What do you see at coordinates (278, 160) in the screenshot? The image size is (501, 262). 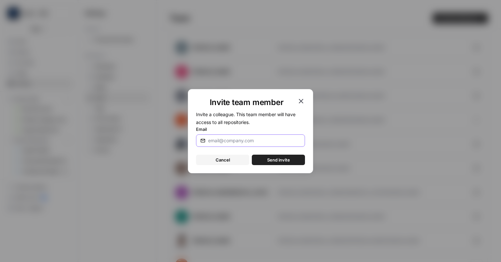 I see `button: Send invite` at bounding box center [278, 160].